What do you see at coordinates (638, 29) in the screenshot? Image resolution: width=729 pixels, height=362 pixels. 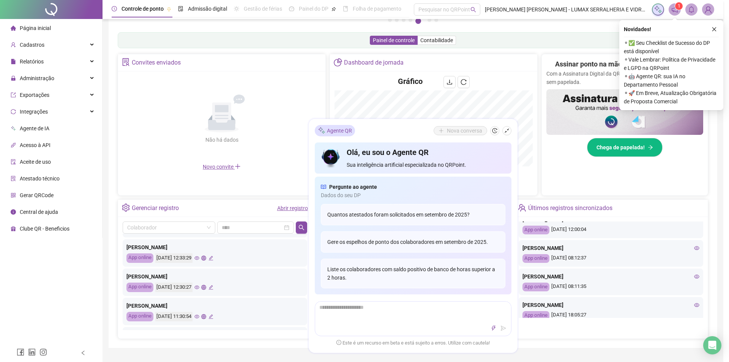 I see `span: Novidades !` at bounding box center [638, 29].